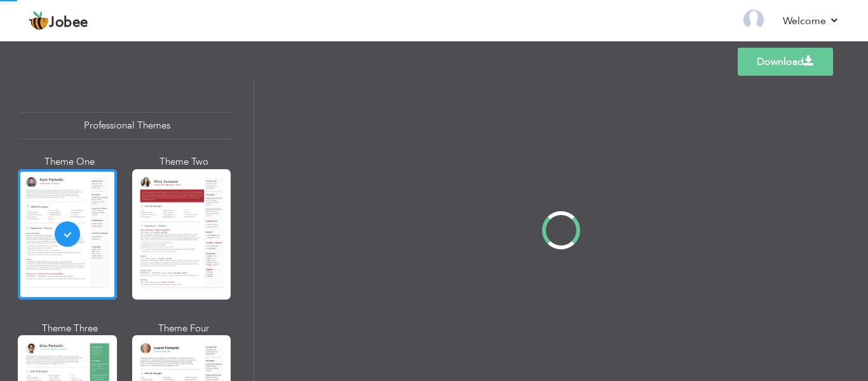  What do you see at coordinates (39, 21) in the screenshot?
I see `img: jobee.io` at bounding box center [39, 21].